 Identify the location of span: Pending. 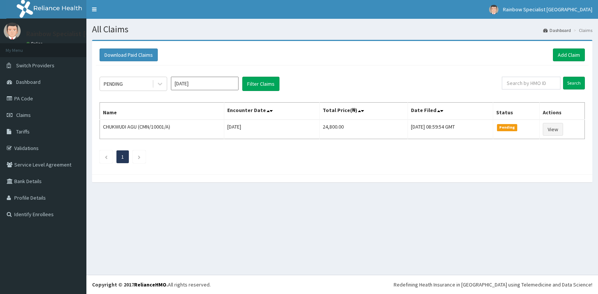
(507, 127).